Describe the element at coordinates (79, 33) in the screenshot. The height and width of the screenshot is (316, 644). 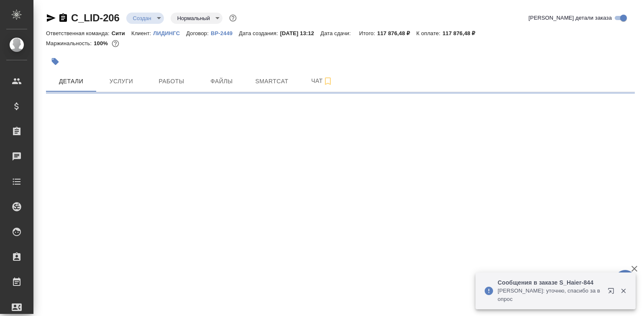
I see `p: Ответственная команда:` at that location.